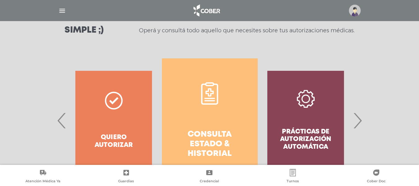  Describe the element at coordinates (84, 30) in the screenshot. I see `h3: Simple ;)` at that location.